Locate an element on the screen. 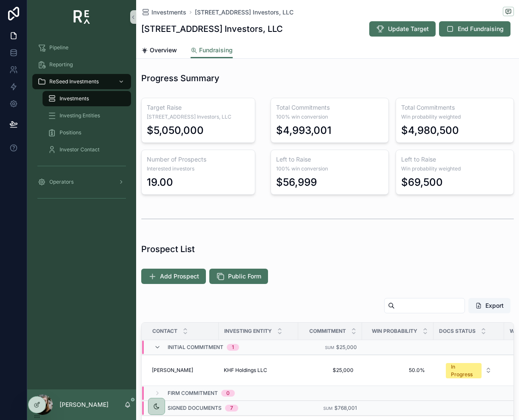 The height and width of the screenshot is (420, 519). a: 50.0% is located at coordinates (398, 370).